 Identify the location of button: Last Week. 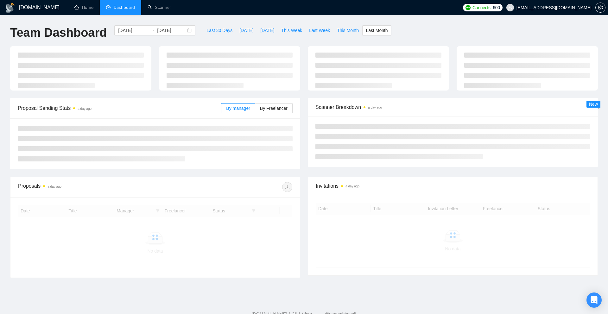
(320, 30).